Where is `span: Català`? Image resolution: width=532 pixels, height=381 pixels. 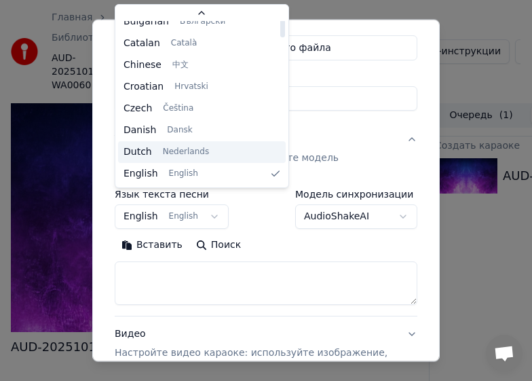 span: Català is located at coordinates (184, 43).